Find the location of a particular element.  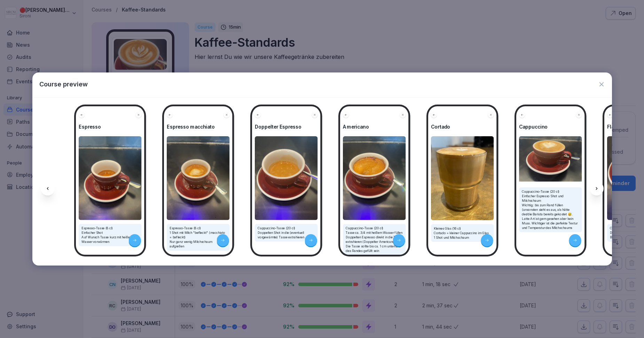

h4: Cortado is located at coordinates (463, 126).